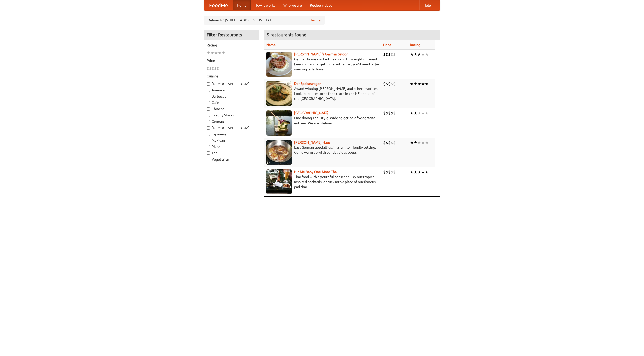  I want to click on a: Hit Me Baby One More Thai, so click(316, 171).